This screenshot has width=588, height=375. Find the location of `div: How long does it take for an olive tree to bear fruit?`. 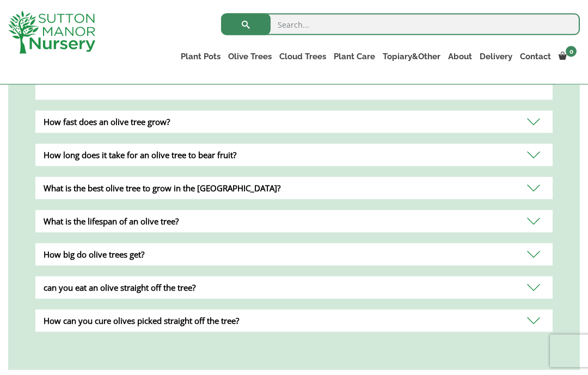

div: How long does it take for an olive tree to bear fruit? is located at coordinates (294, 155).